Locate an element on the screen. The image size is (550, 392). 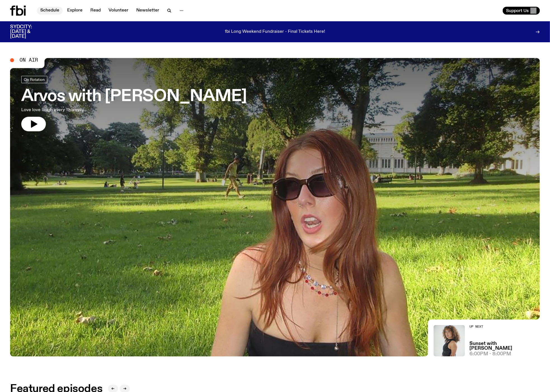
span: 6:00pm - 8:00pm is located at coordinates (490, 354).